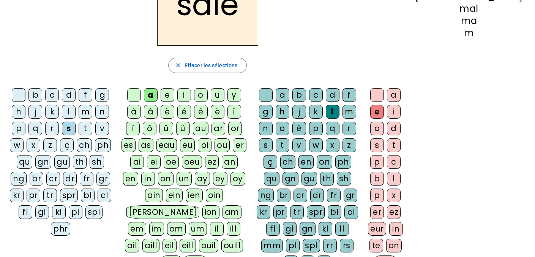 The width and height of the screenshot is (535, 257). I want to click on div: gr, so click(350, 195).